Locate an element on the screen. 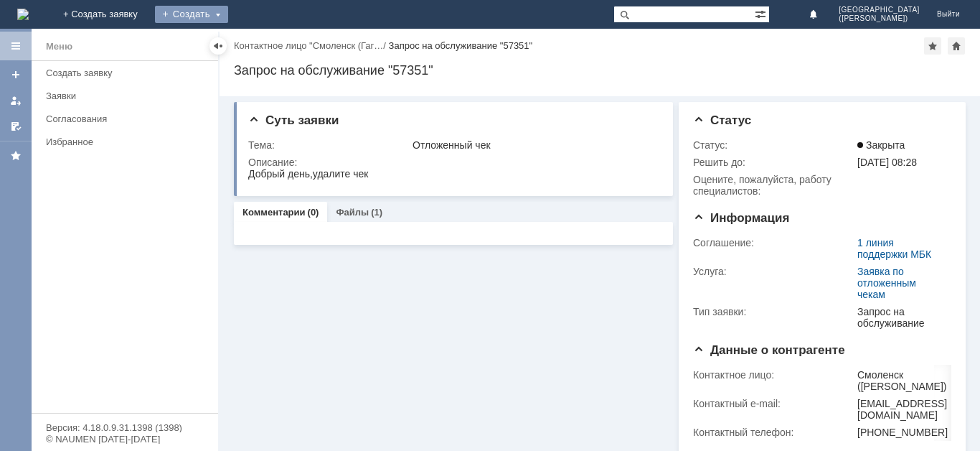  span: Статус is located at coordinates (722, 120).